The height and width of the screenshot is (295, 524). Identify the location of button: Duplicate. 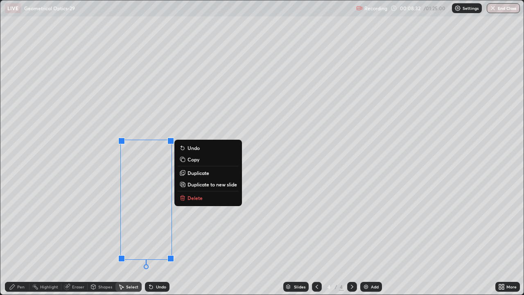
(208, 173).